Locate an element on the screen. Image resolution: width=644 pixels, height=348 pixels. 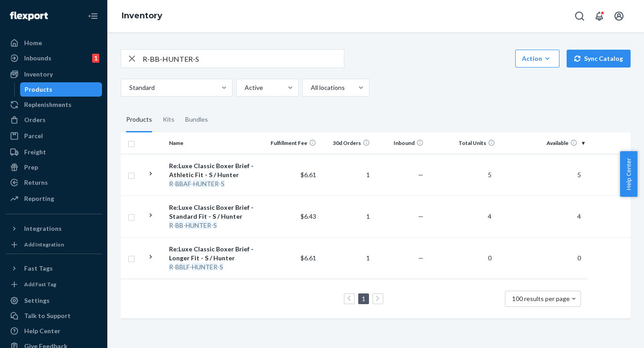
div: Action is located at coordinates (537, 59).